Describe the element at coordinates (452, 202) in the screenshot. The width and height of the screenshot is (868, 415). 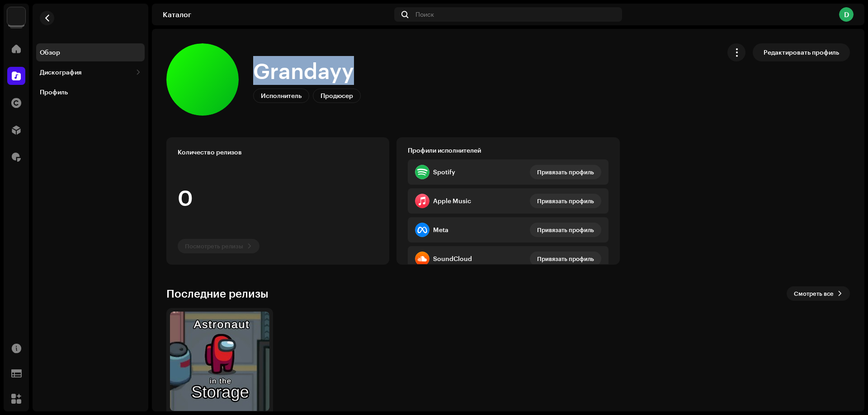
I see `div: Apple Music` at that location.